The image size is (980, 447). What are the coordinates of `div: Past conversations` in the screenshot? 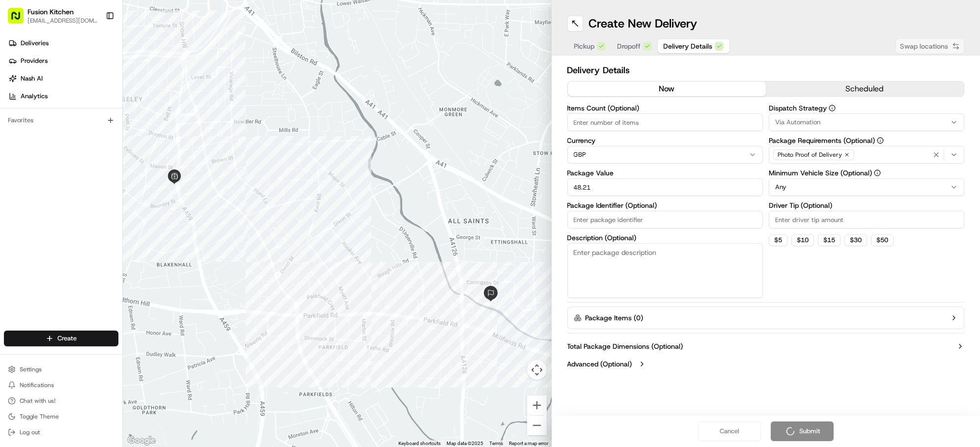 It's located at (38, 132).